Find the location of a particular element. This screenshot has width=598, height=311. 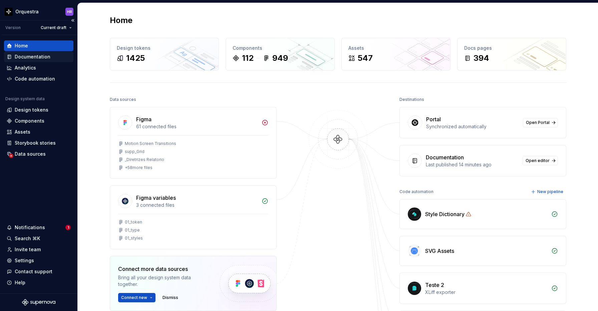

button: Search ⌘K is located at coordinates (39, 238).